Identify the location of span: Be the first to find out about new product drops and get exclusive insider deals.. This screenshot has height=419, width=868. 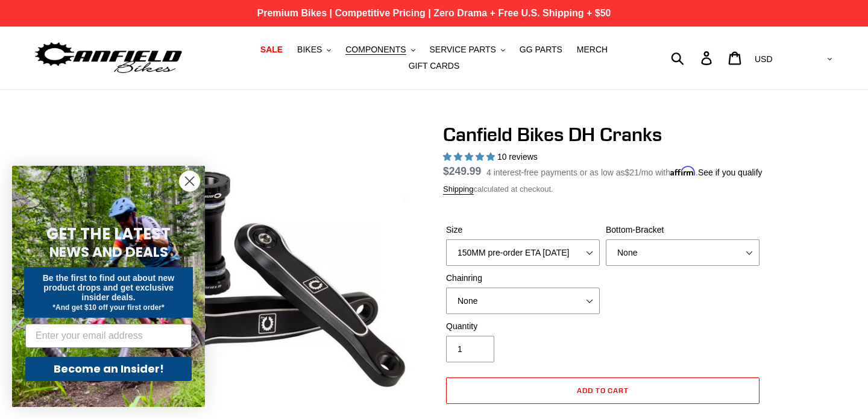
(109, 288).